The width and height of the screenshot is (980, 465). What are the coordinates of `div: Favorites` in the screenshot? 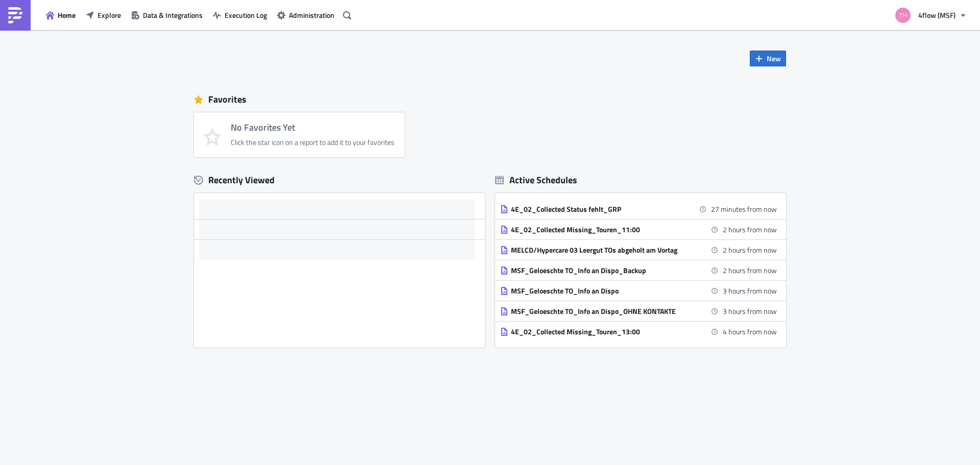 It's located at (490, 99).